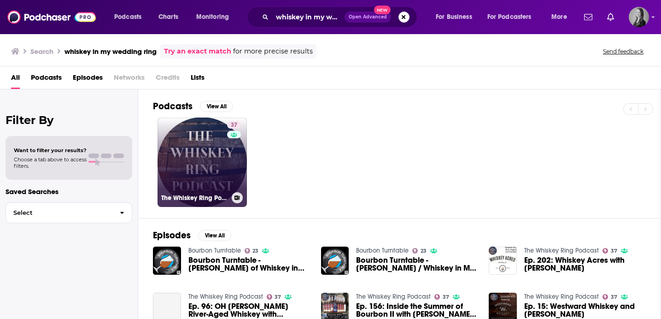 Image resolution: width=661 pixels, height=319 pixels. Describe the element at coordinates (193, 106) in the screenshot. I see `a: PodcastsView All` at that location.